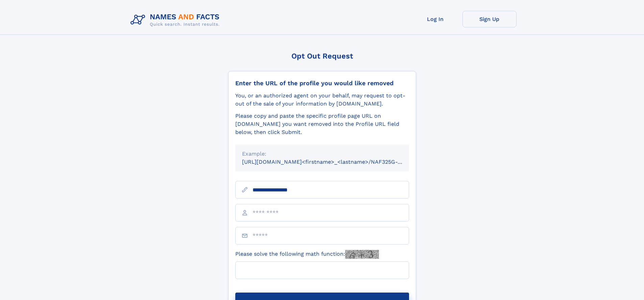 The image size is (644, 300). Describe the element at coordinates (490, 19) in the screenshot. I see `a: Sign Up` at that location.